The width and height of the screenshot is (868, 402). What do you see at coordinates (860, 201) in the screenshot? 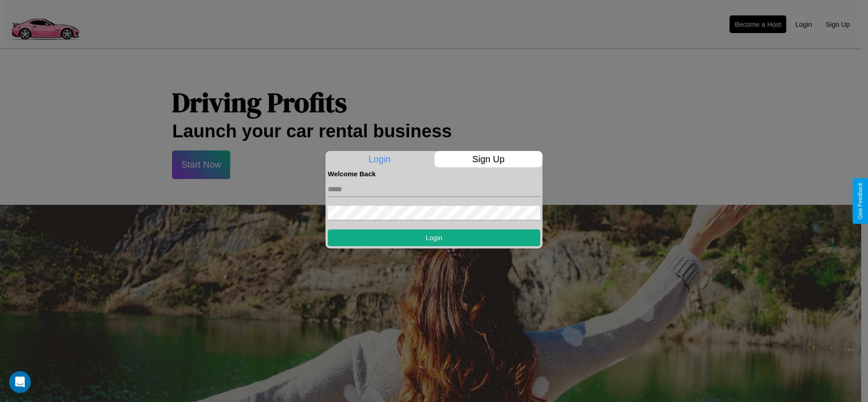
I see `div: Give Feedback` at bounding box center [860, 201].